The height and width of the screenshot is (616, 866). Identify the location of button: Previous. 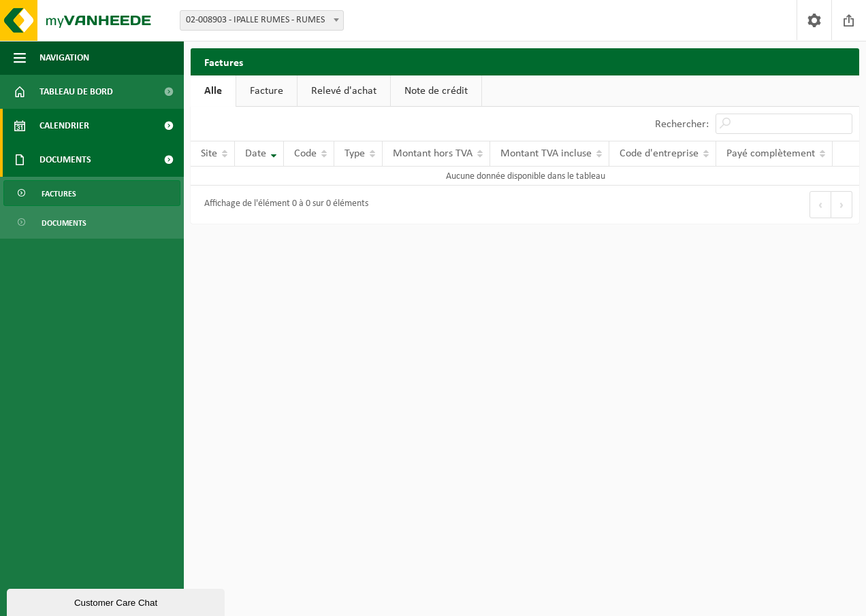
(820, 204).